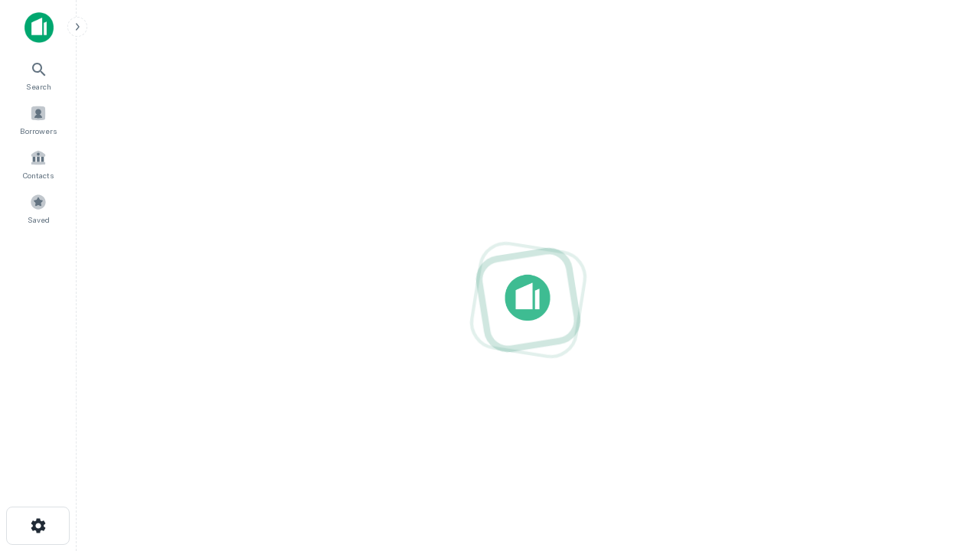 The width and height of the screenshot is (980, 551). Describe the element at coordinates (39, 164) in the screenshot. I see `div: Contacts` at that location.